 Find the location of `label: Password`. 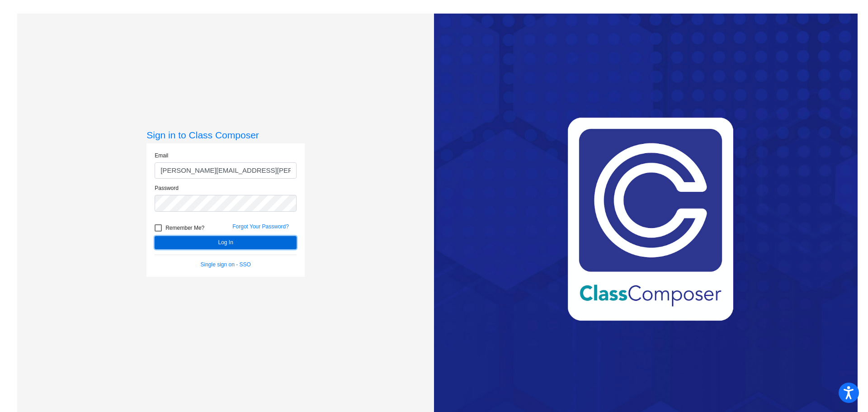

label: Password is located at coordinates (167, 188).